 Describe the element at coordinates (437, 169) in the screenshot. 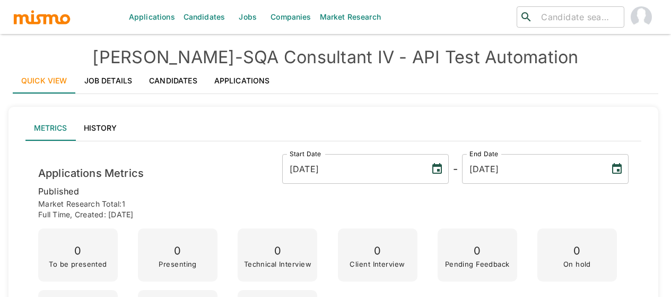

I see `button: Choose date, selected date is Sep 9, 2025` at that location.